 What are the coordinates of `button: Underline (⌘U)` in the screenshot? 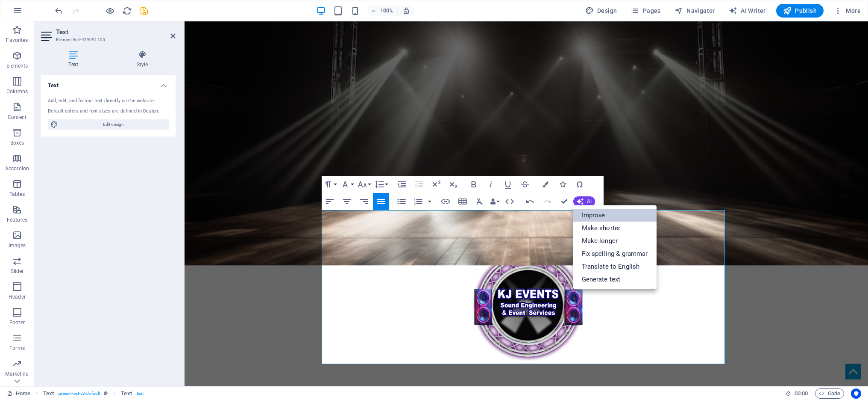 It's located at (508, 184).